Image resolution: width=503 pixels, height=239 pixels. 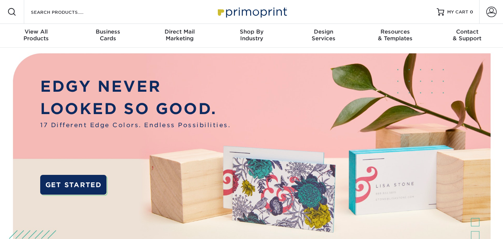 What do you see at coordinates (108, 36) in the screenshot?
I see `a: BusinessCards` at bounding box center [108, 36].